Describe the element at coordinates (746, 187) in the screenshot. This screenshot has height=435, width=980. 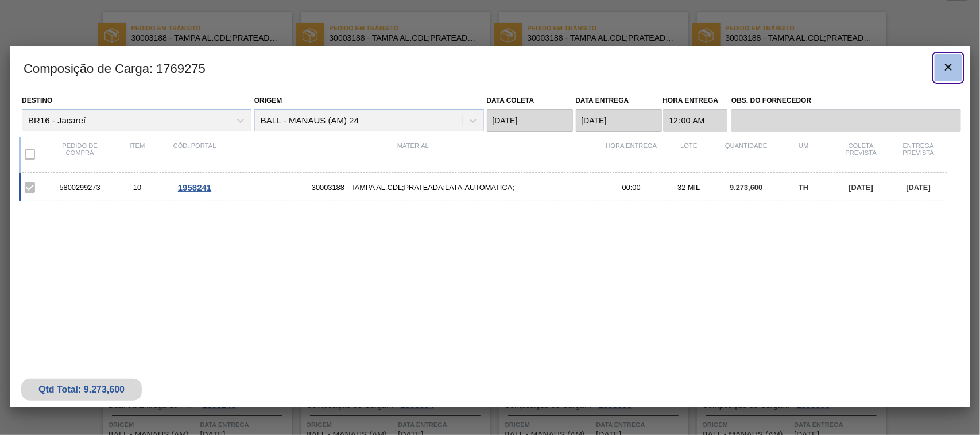
I see `span: 9.273,600` at that location.